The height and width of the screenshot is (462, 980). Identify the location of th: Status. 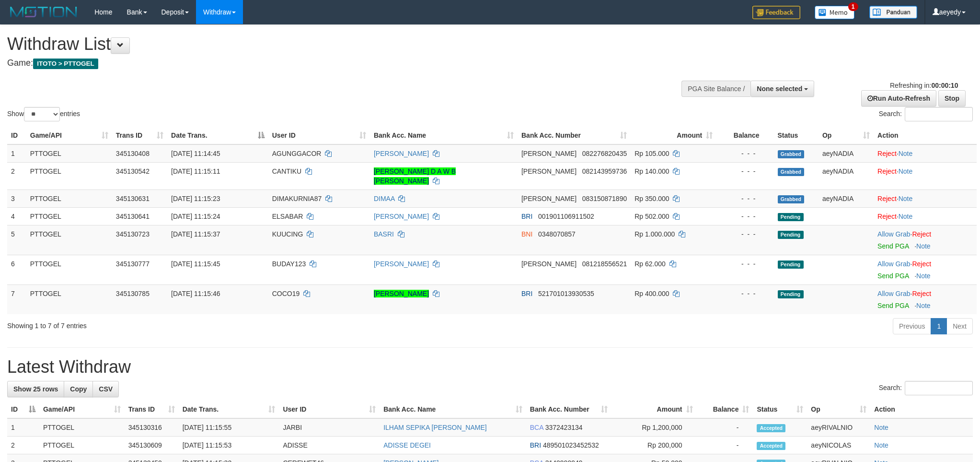
(796, 135).